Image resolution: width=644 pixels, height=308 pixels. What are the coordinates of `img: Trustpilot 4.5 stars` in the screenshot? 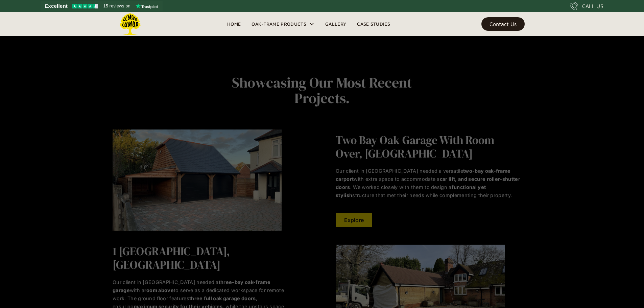 It's located at (85, 6).